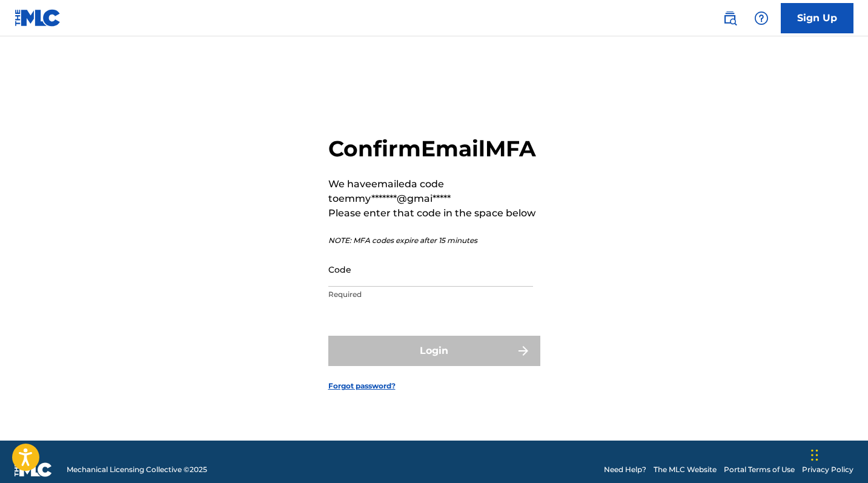  Describe the element at coordinates (815, 455) in the screenshot. I see `div: Drag` at that location.